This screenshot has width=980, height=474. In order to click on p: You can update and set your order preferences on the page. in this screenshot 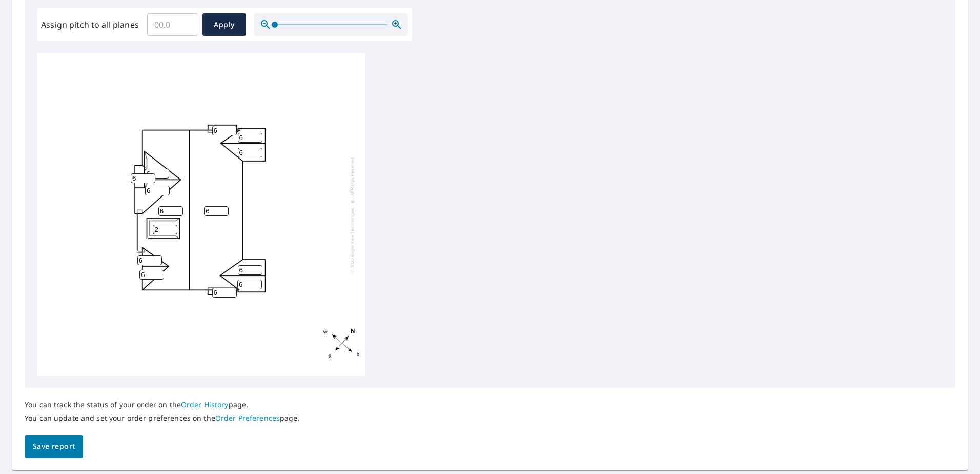, I will do `click(162, 418)`.